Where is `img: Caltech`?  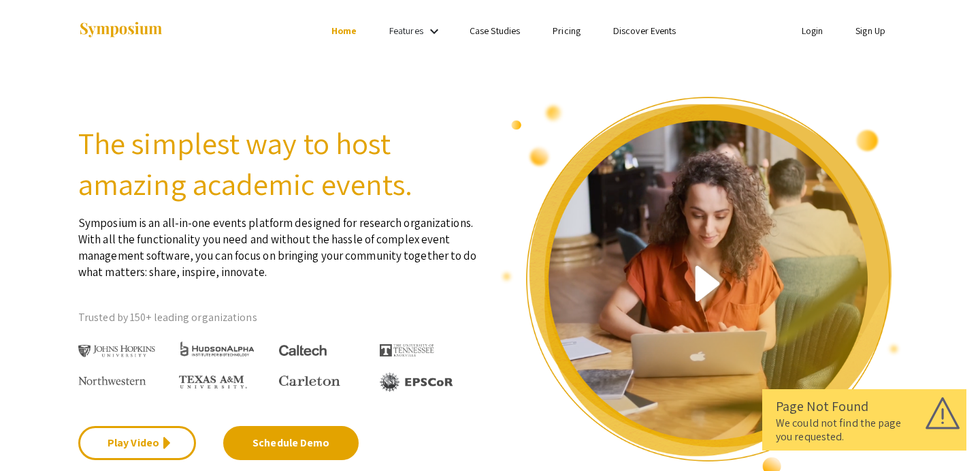
img: Caltech is located at coordinates (303, 350).